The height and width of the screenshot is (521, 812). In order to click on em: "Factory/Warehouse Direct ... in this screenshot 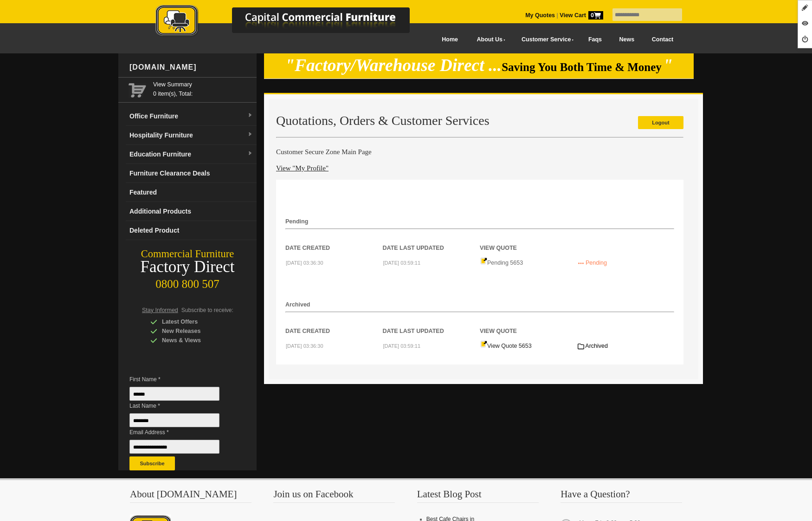, I will do `click(393, 65)`.